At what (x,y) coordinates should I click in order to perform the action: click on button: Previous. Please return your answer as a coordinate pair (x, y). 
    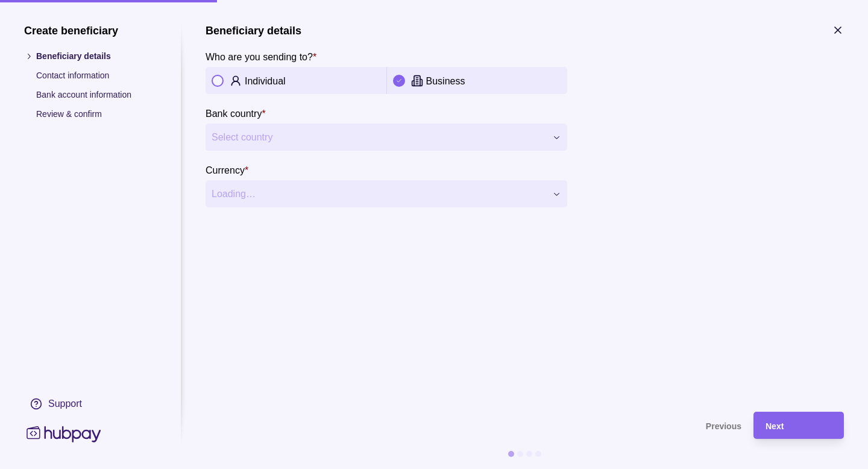
    Looking at the image, I should click on (473, 425).